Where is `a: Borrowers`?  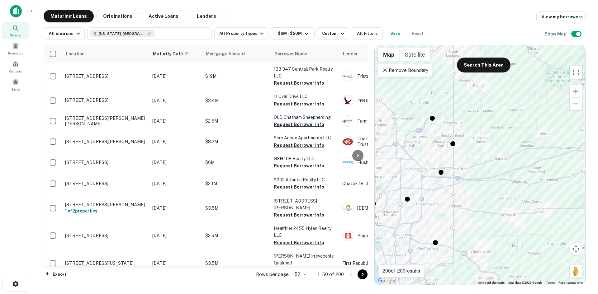
a: Borrowers is located at coordinates (16, 49).